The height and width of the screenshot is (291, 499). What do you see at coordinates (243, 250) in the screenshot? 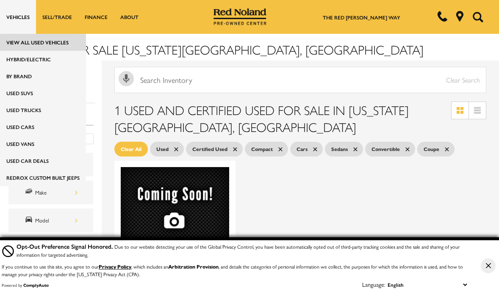
I see `div: Due to our website detecting your use of the Global Privacy Control, you have been automatically ...` at bounding box center [243, 250].